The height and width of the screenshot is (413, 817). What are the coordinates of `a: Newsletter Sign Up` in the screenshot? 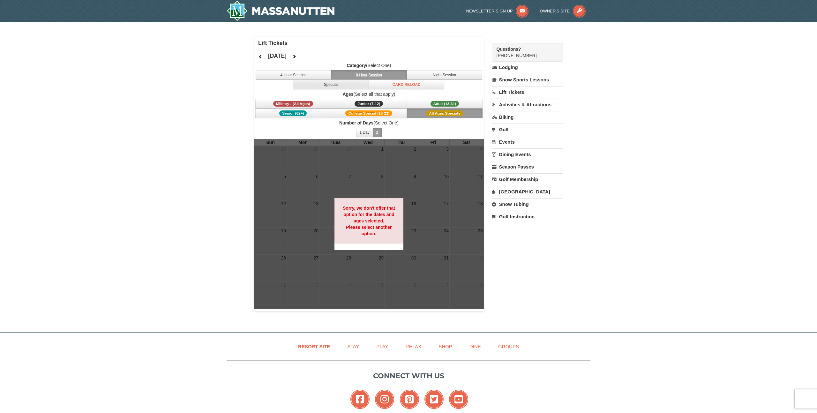 It's located at (498, 11).